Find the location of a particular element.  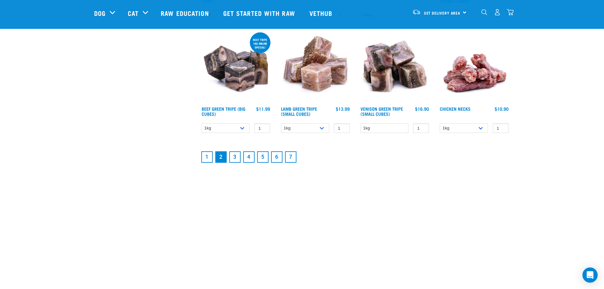

span: Set Delivery Area is located at coordinates (443, 13).